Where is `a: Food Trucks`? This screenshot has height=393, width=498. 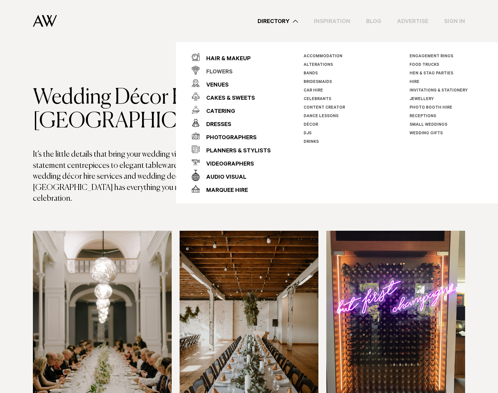
a: Food Trucks is located at coordinates (425, 65).